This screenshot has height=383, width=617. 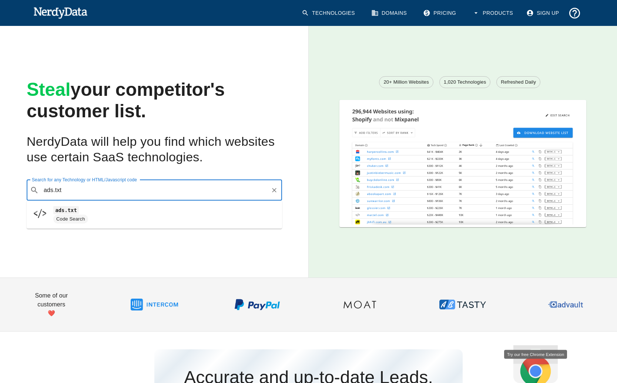 I want to click on span: Code Search, so click(x=71, y=219).